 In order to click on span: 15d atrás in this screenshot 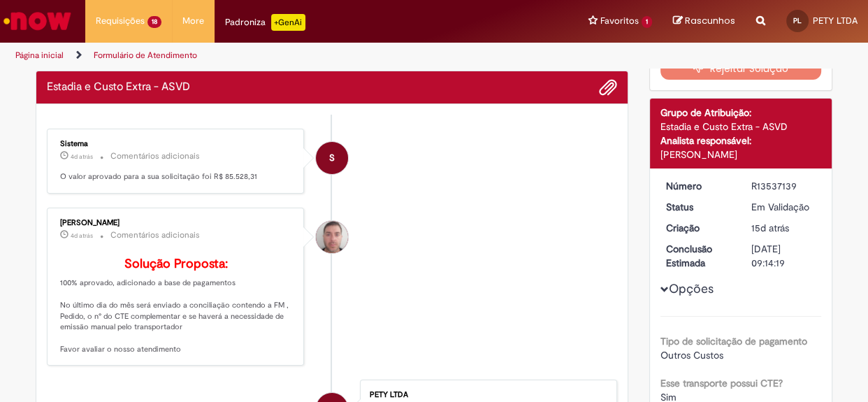, I will do `click(770, 227)`.